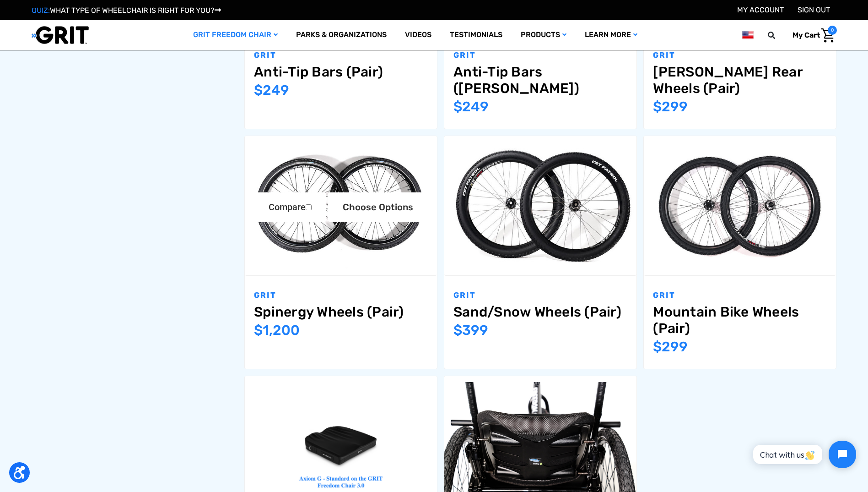 The image size is (868, 492). I want to click on a: GRIT Freedom Chair, so click(235, 35).